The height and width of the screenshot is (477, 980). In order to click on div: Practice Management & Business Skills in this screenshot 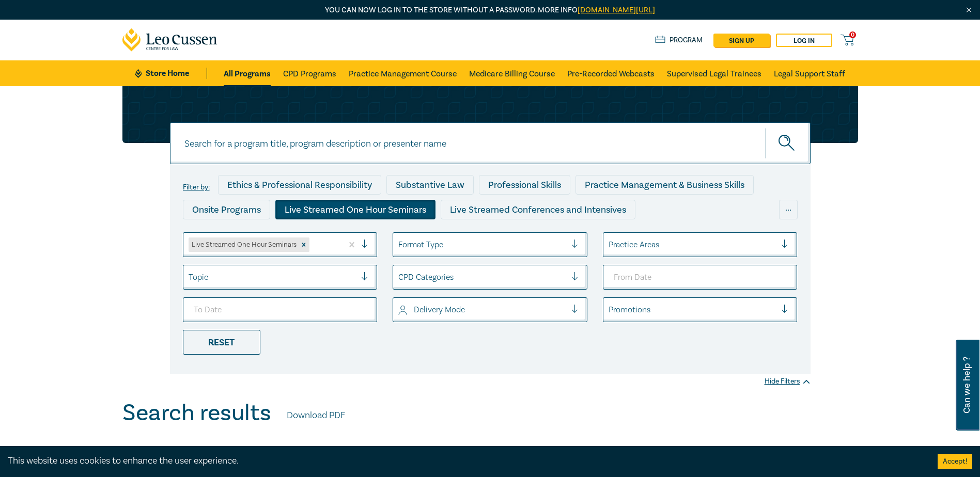, I will do `click(664, 185)`.